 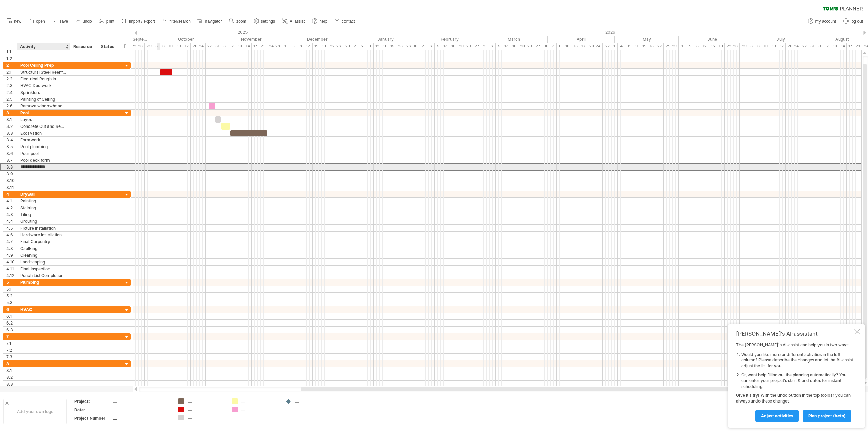 What do you see at coordinates (11, 85) in the screenshot?
I see `div: 2.3` at bounding box center [11, 85].